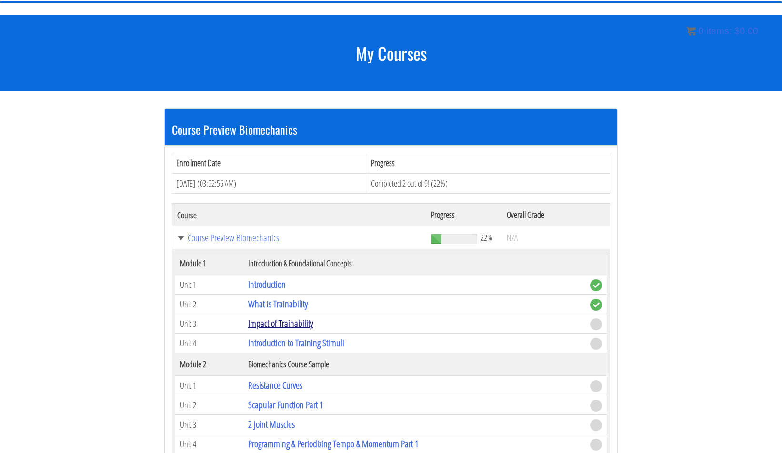 The image size is (782, 453). Describe the element at coordinates (722, 31) in the screenshot. I see `a: 0 items: $0.00` at that location.